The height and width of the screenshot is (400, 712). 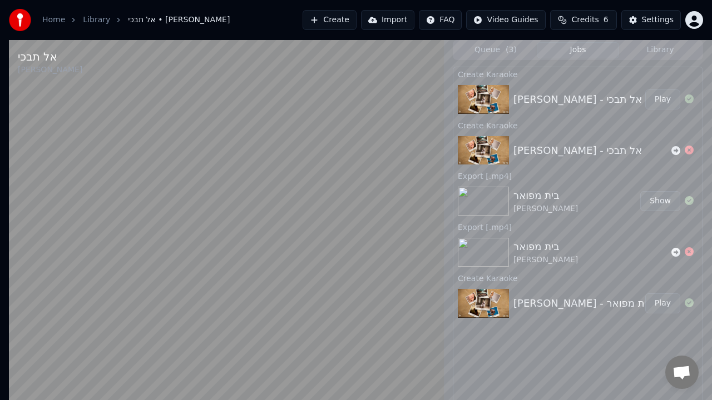 What do you see at coordinates (329, 20) in the screenshot?
I see `button: Create` at bounding box center [329, 20].